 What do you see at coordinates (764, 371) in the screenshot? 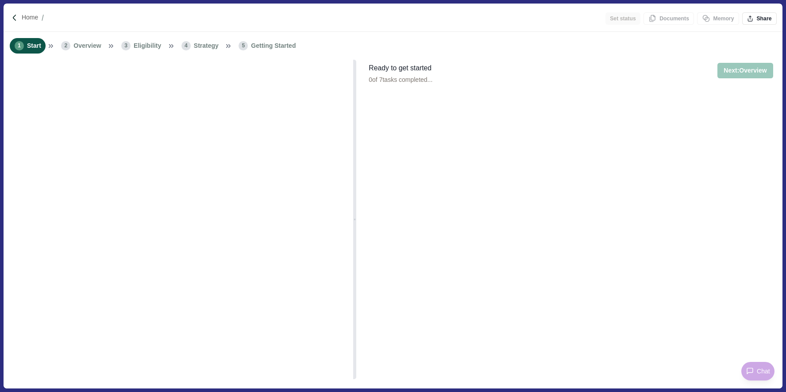
I see `span: Chat` at bounding box center [764, 371].